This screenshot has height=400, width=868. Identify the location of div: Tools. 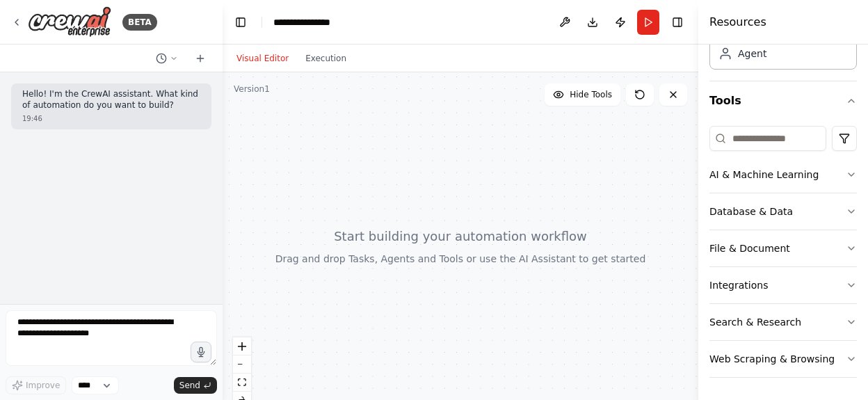
(784, 255).